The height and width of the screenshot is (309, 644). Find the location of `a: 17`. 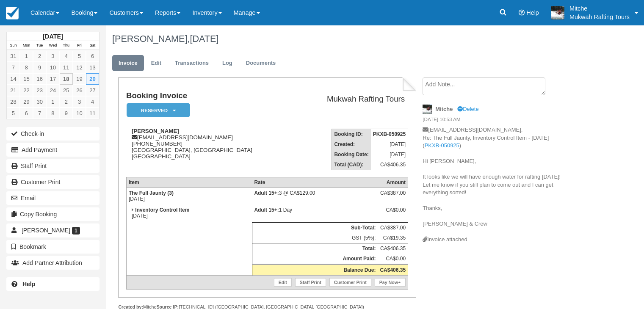

a: 17 is located at coordinates (53, 79).